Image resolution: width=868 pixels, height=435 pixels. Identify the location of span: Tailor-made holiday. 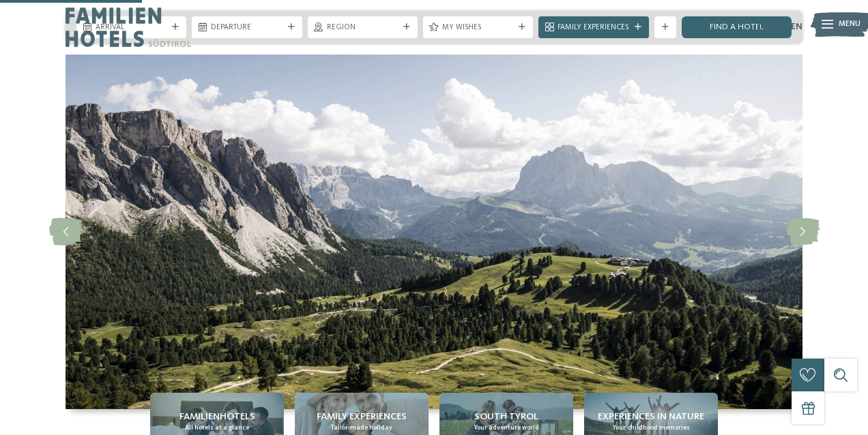
(361, 428).